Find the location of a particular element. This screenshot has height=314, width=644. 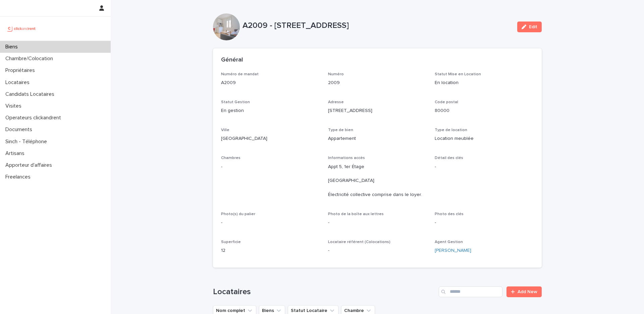

p: Documents is located at coordinates (21, 129).